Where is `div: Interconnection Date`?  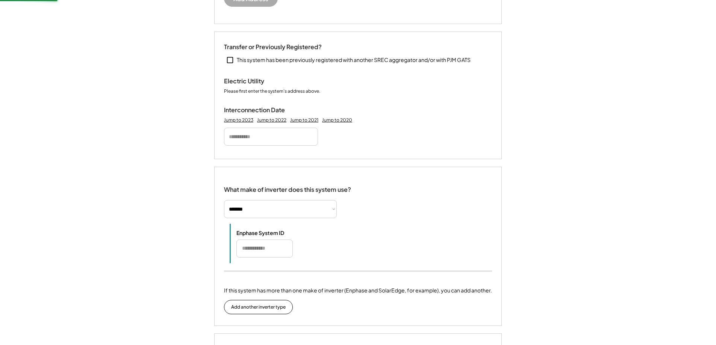
div: Interconnection Date is located at coordinates (261, 110).